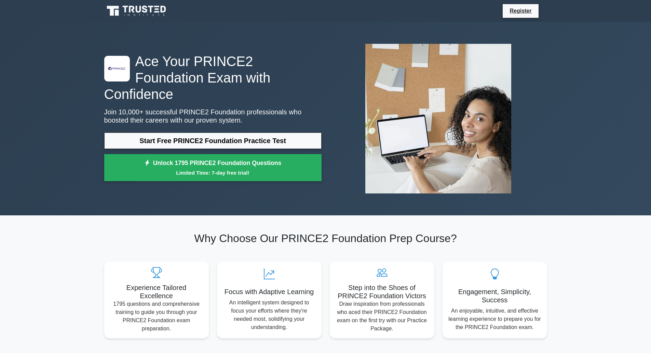  I want to click on h1: Ace Your PRINCE2 Foundation Exam with Confidence, so click(213, 78).